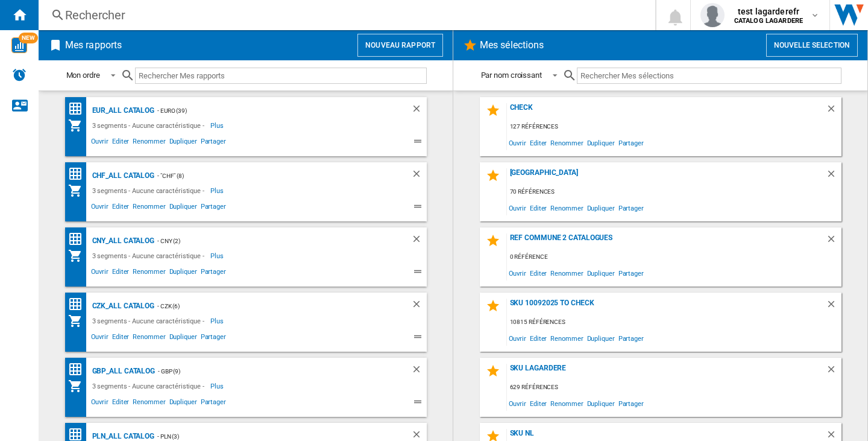  I want to click on div: 0 référence, so click(674, 257).